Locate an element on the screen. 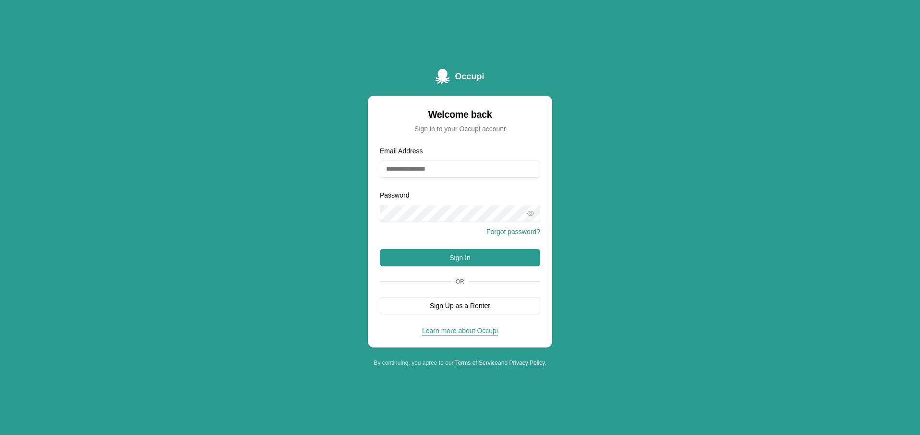 This screenshot has height=435, width=920. span: Or is located at coordinates (460, 282).